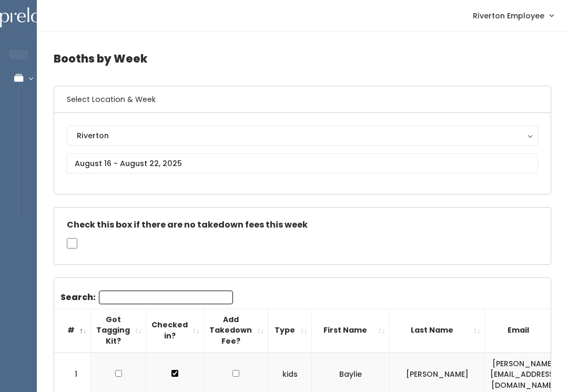  I want to click on div: Riverton, so click(302, 135).